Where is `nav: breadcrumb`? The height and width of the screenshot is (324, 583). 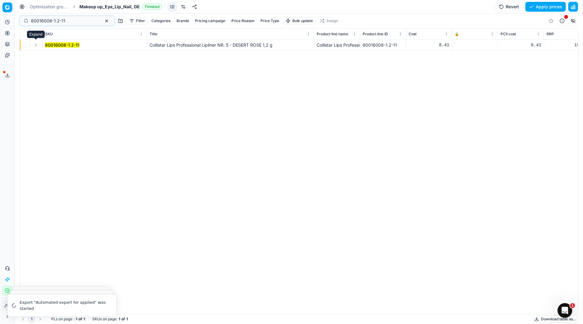
nav: breadcrumb is located at coordinates (96, 7).